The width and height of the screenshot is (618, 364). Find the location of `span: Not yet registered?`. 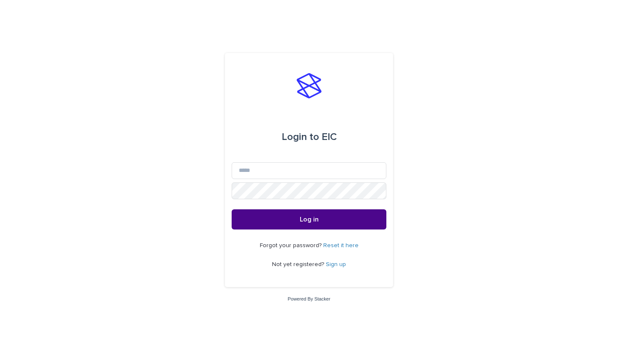

span: Not yet registered? is located at coordinates (299, 265).